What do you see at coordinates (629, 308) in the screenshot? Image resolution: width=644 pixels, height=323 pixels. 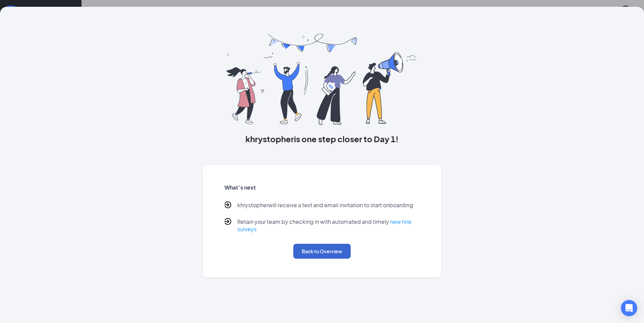 I see `div: Open Intercom Messenger` at bounding box center [629, 308].